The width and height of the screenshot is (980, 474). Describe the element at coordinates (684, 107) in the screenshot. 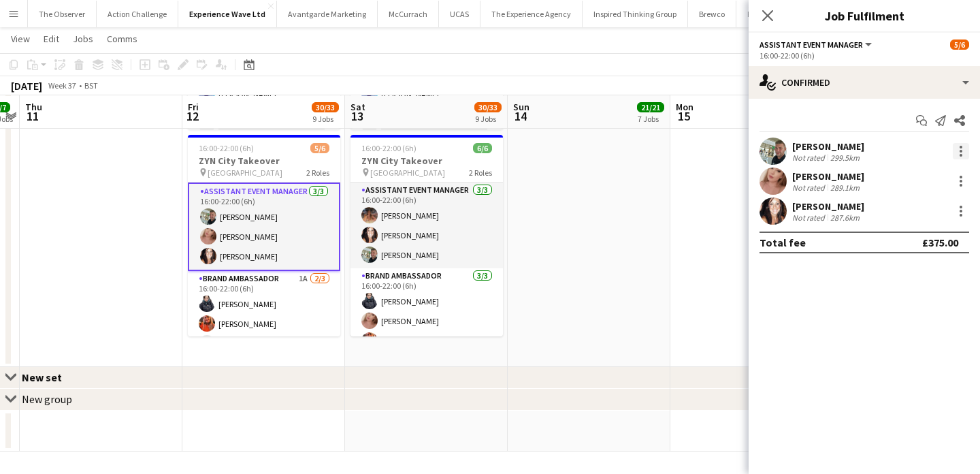

I see `span: Mon` at that location.